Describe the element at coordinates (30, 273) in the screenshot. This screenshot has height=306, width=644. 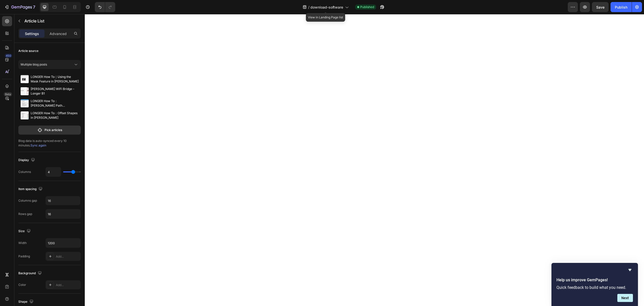
I see `div: Background` at that location.